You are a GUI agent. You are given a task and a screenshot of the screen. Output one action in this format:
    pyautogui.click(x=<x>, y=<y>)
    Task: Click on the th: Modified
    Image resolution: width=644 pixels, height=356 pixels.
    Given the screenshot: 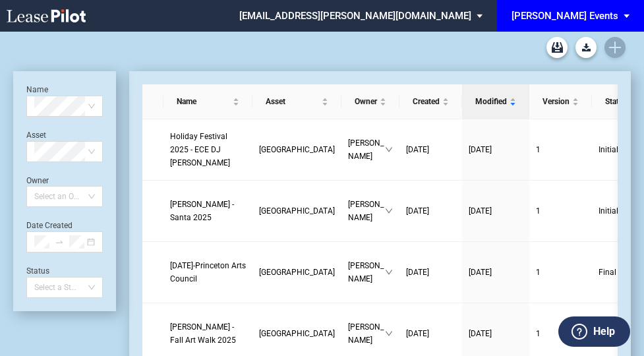 What is the action you would take?
    pyautogui.click(x=496, y=102)
    